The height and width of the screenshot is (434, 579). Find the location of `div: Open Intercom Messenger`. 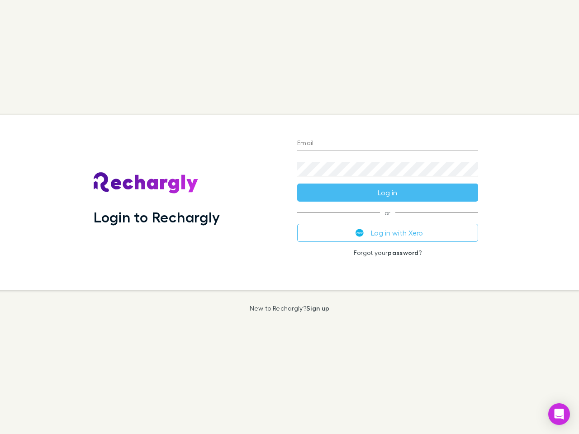

div: Open Intercom Messenger is located at coordinates (559, 414).